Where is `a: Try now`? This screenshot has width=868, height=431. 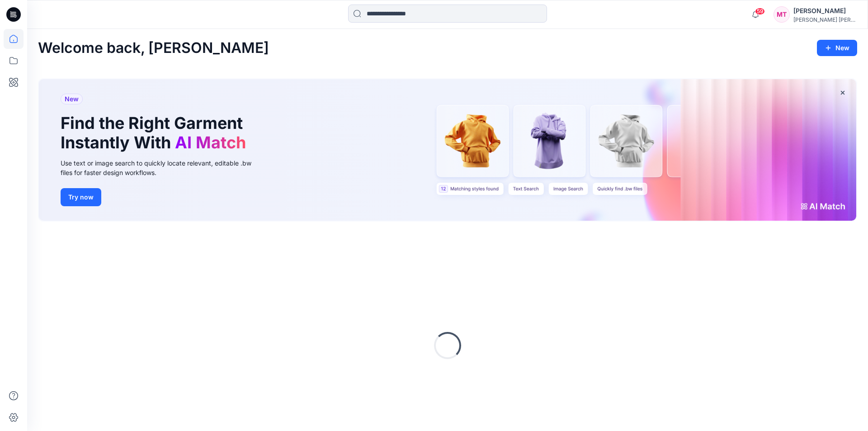
a: Try now is located at coordinates (81, 197).